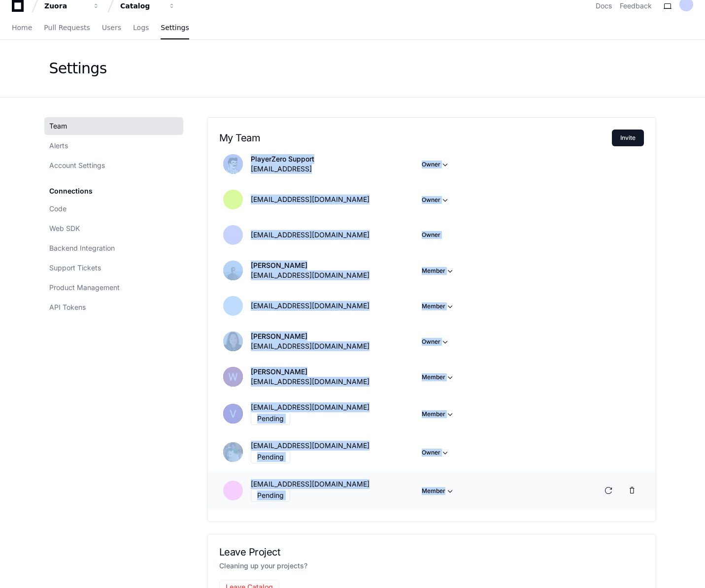  Describe the element at coordinates (114, 228) in the screenshot. I see `a: Web SDK` at that location.